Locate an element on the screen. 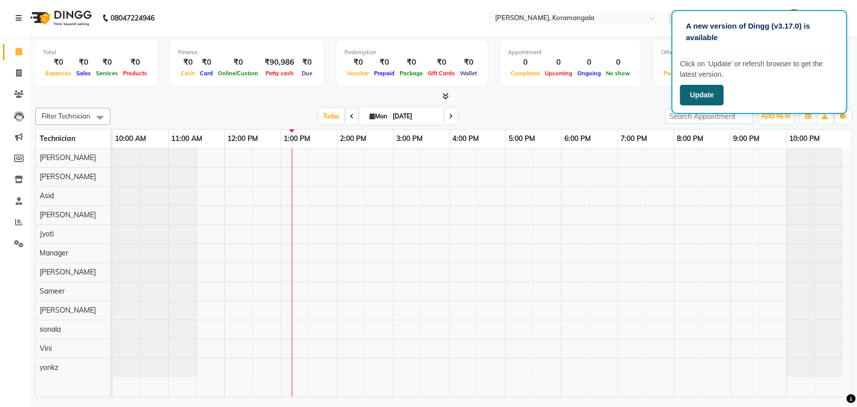 The width and height of the screenshot is (857, 407). span: Gift Cards is located at coordinates (441, 73).